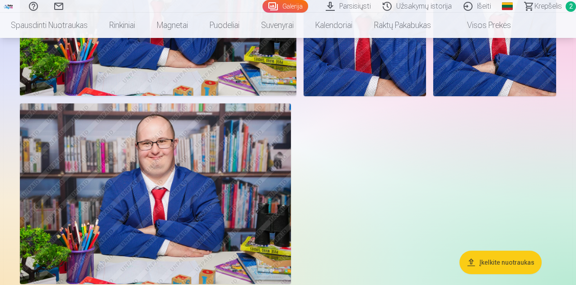  I want to click on a: Kalendoriai, so click(334, 25).